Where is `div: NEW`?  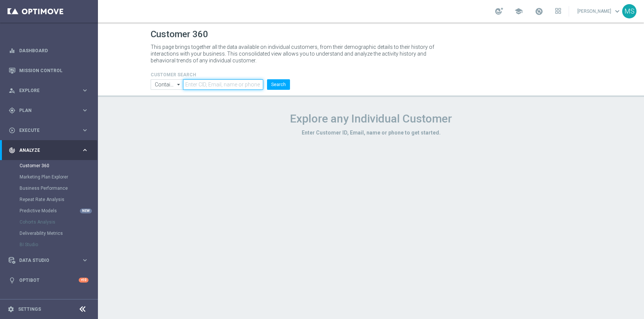 div: NEW is located at coordinates (86, 211).